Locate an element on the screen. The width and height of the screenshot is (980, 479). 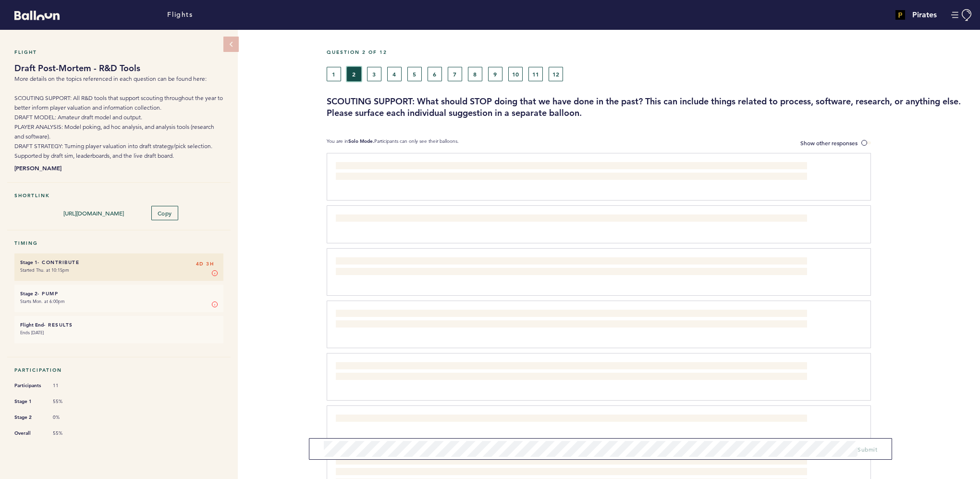
time: Started Thu. at 10:15pm is located at coordinates (44, 270).